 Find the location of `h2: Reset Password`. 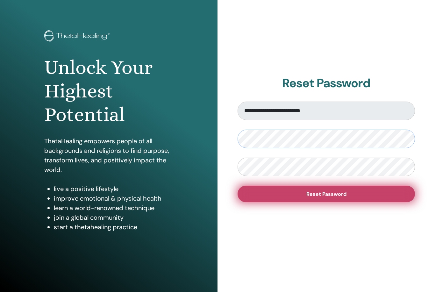

h2: Reset Password is located at coordinates (326, 83).